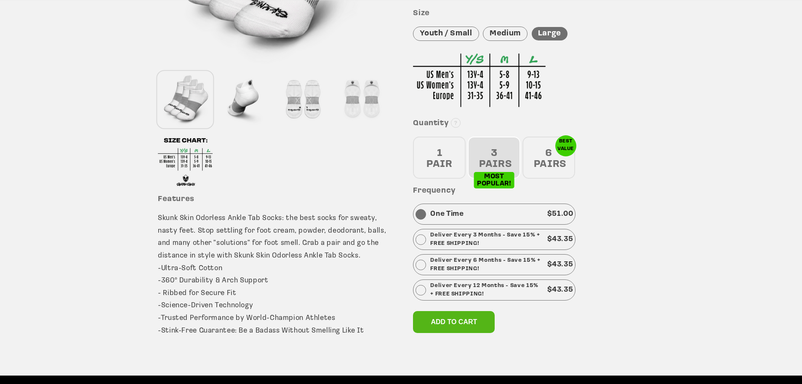 This screenshot has width=802, height=384. What do you see at coordinates (273, 280) in the screenshot?
I see `p: Skunk Skin Odorless Ankle Tab Socks: the best socks for sweaty, nasty feet. Stop settling for foo...` at bounding box center [273, 280].